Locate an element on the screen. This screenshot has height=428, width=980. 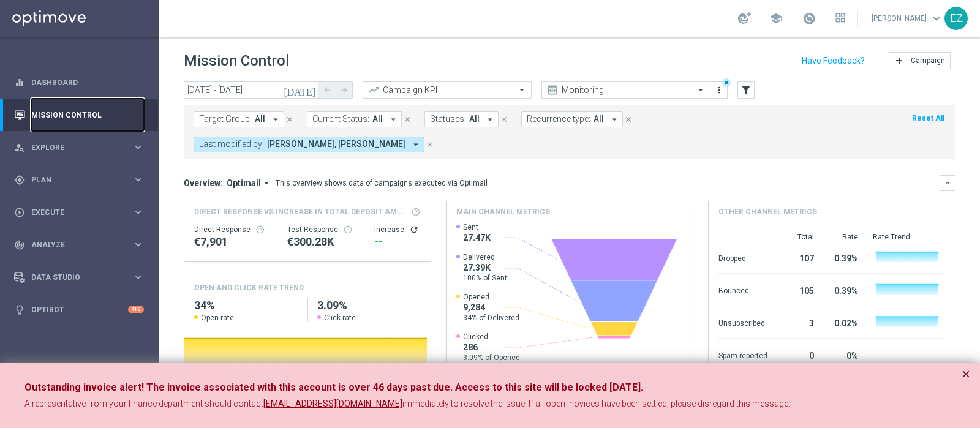
button: keyboard_arrow_down is located at coordinates (947, 183).